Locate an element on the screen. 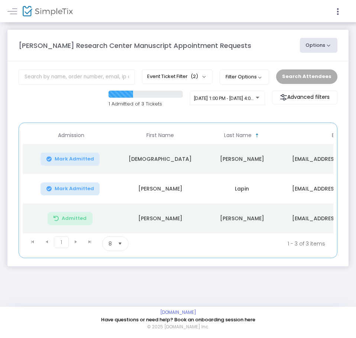  p: 1 Admitted of 3 Tickets is located at coordinates (146, 104).